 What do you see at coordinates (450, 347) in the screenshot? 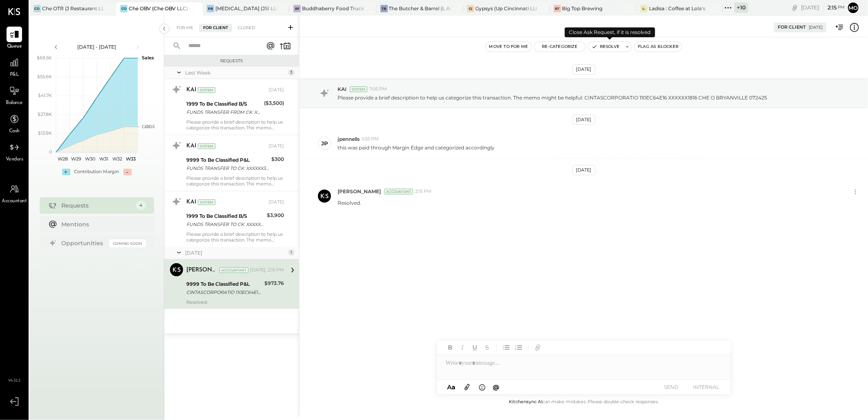
I see `button: Bold` at bounding box center [450, 347].